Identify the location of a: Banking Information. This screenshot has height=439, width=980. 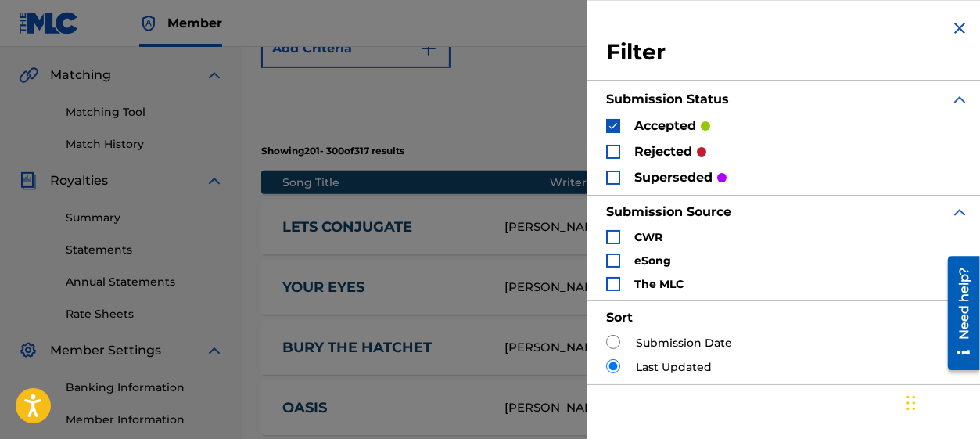
(145, 387).